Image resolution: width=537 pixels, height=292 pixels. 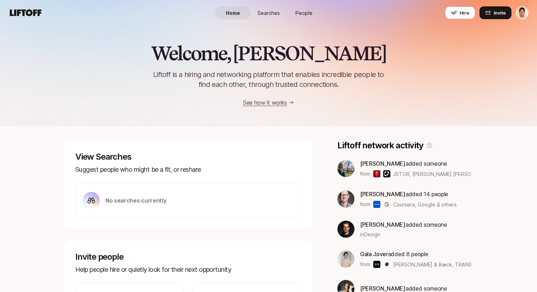 What do you see at coordinates (464, 13) in the screenshot?
I see `span: Hire` at bounding box center [464, 13].